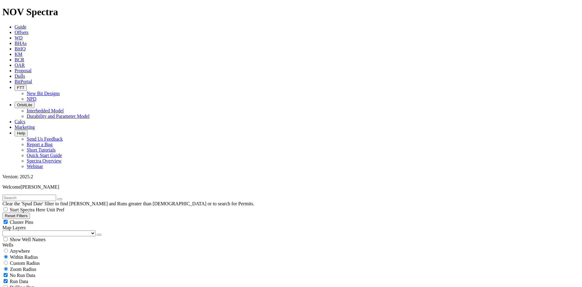 This screenshot has width=582, height=287. I want to click on button: OrbitLite, so click(25, 105).